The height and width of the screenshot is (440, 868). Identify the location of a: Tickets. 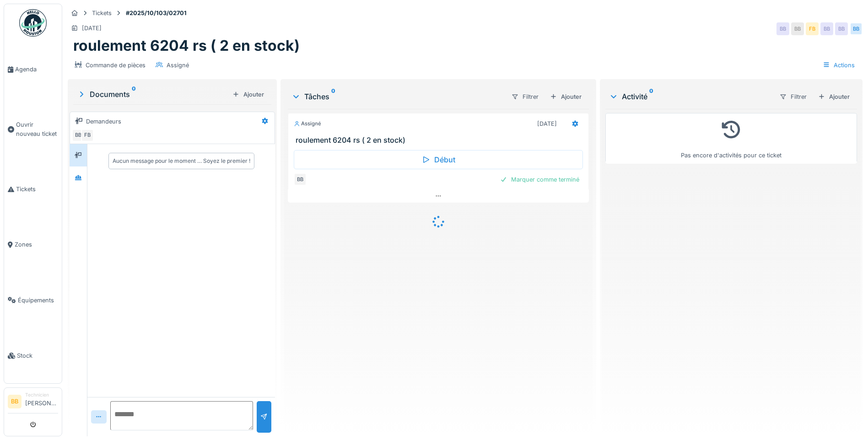
(33, 189).